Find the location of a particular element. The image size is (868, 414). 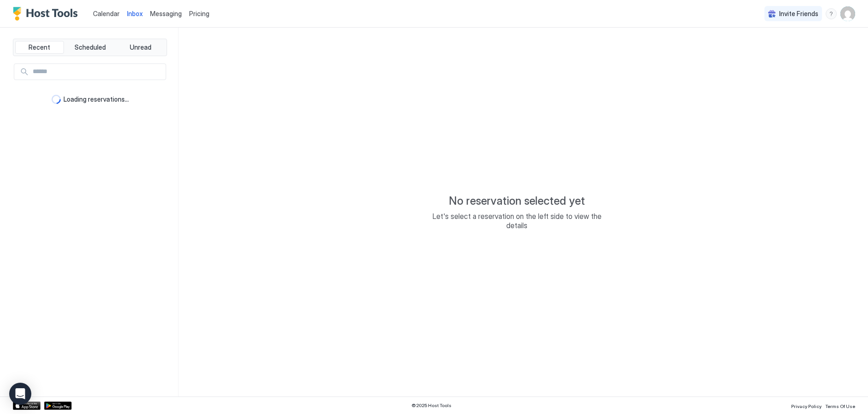

button: Scheduled is located at coordinates (90, 48).